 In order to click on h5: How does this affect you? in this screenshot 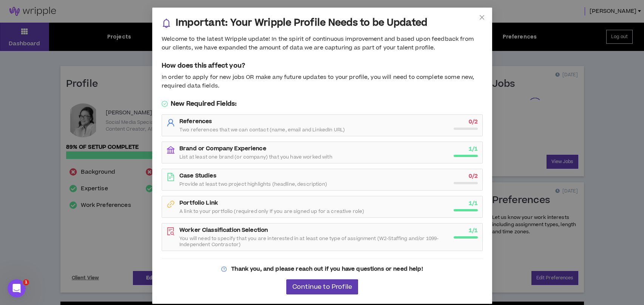, I will do `click(322, 66)`.